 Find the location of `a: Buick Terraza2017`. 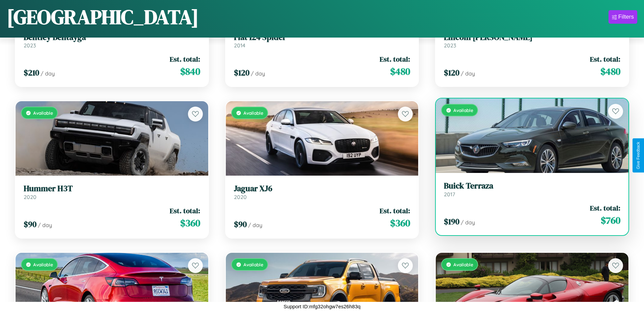

a: Buick Terraza2017 is located at coordinates (532, 189).